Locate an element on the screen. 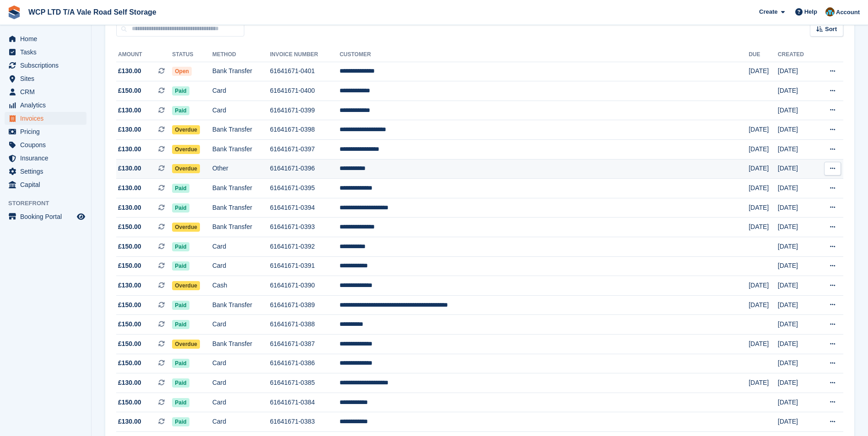 This screenshot has height=436, width=868. span: Create is located at coordinates (768, 12).